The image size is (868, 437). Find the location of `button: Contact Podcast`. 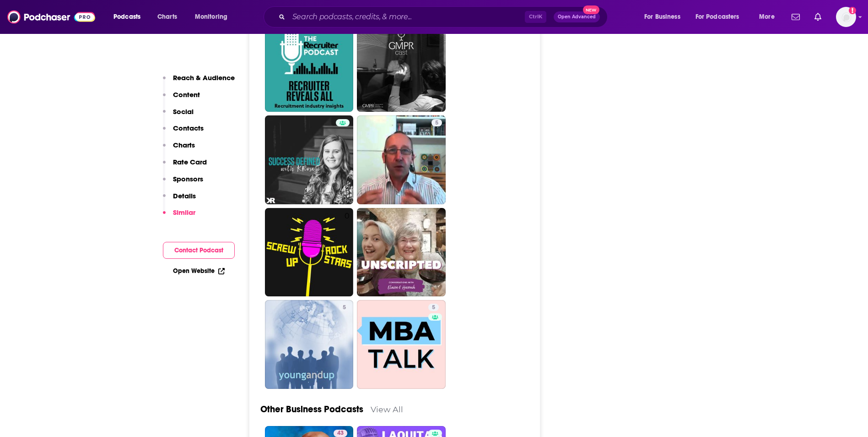

button: Contact Podcast is located at coordinates (199, 250).